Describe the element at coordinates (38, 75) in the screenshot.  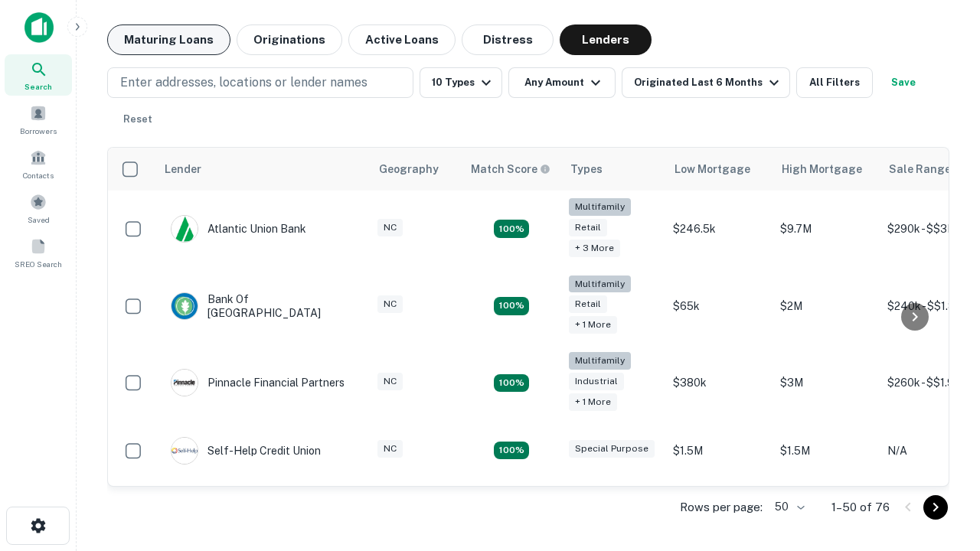
I see `a: Search` at that location.